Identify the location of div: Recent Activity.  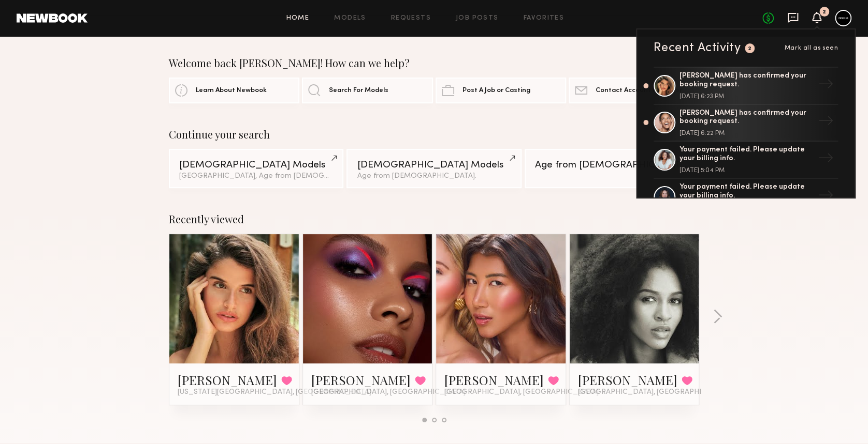
(697, 48).